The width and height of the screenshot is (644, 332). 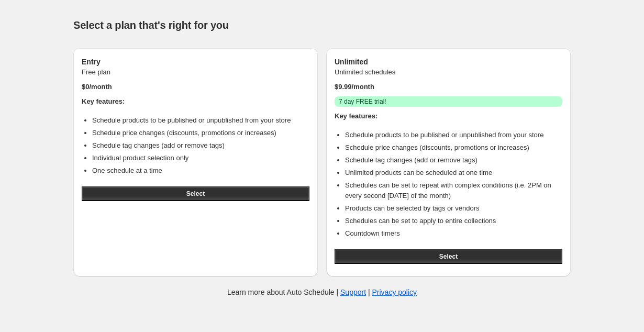 What do you see at coordinates (454, 222) in the screenshot?
I see `li: Schedules can be set to apply to entire collections` at bounding box center [454, 222].